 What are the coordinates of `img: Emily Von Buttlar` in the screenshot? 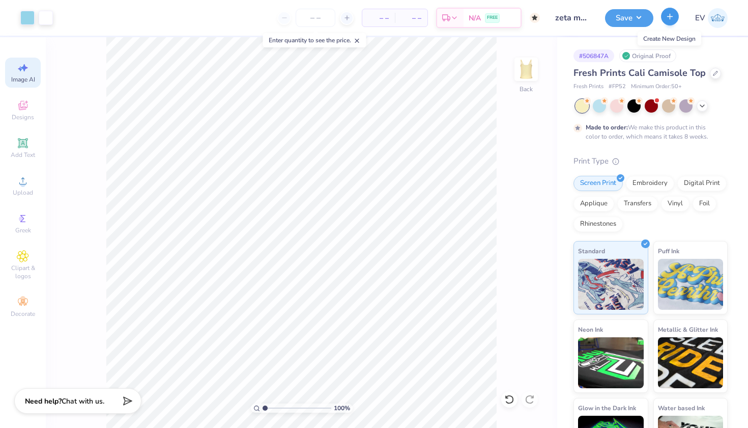 It's located at (718, 18).